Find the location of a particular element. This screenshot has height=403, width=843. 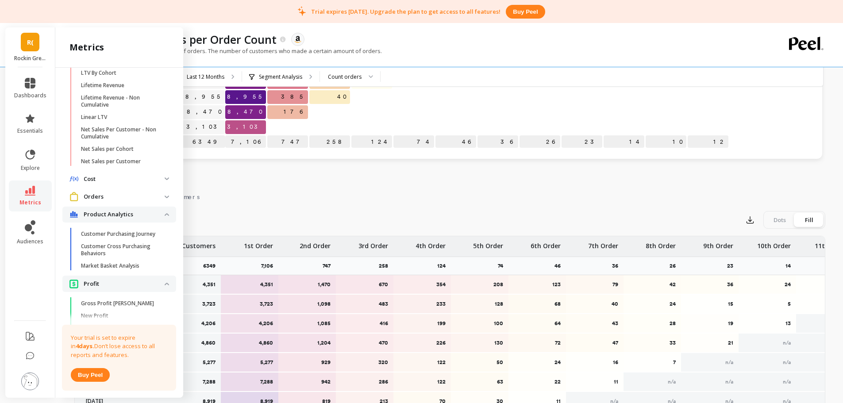

a: 8,470 is located at coordinates (205, 112).